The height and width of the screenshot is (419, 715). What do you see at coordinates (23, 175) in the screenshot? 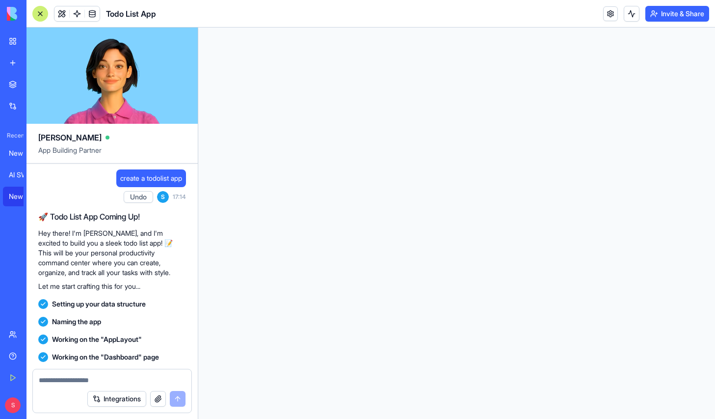
I see `div: AI SWOT Analysis Tool` at bounding box center [23, 175].